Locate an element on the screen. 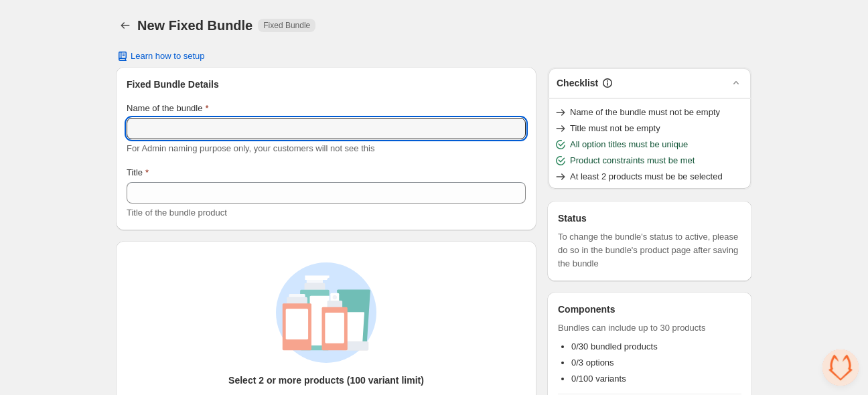 The image size is (868, 395). a: Open chat is located at coordinates (841, 368).